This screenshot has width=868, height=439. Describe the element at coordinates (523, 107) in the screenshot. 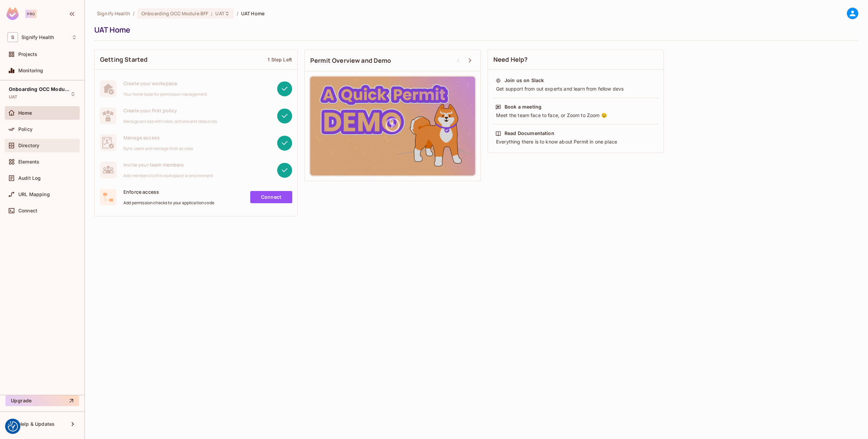

I see `div: Book a meeting` at that location.